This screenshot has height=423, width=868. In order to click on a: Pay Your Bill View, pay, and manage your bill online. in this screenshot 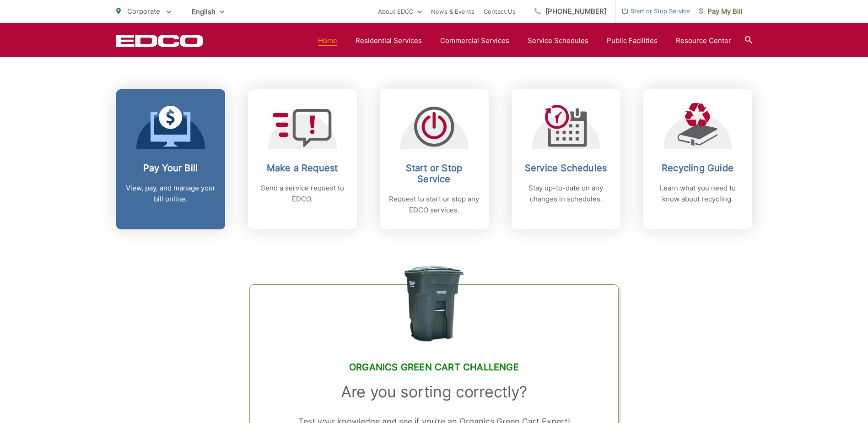, I will do `click(171, 159)`.